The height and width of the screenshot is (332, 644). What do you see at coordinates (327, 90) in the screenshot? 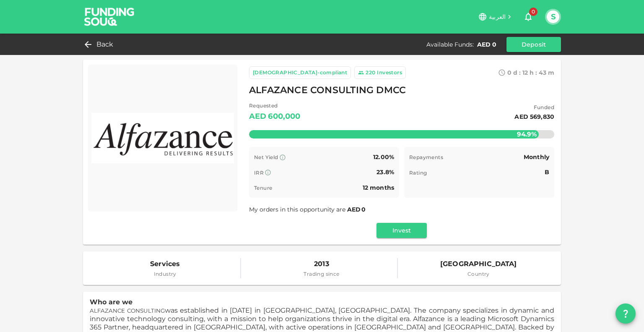
I see `span: ALFAZANCE CONSULTING DMCC` at bounding box center [327, 90].